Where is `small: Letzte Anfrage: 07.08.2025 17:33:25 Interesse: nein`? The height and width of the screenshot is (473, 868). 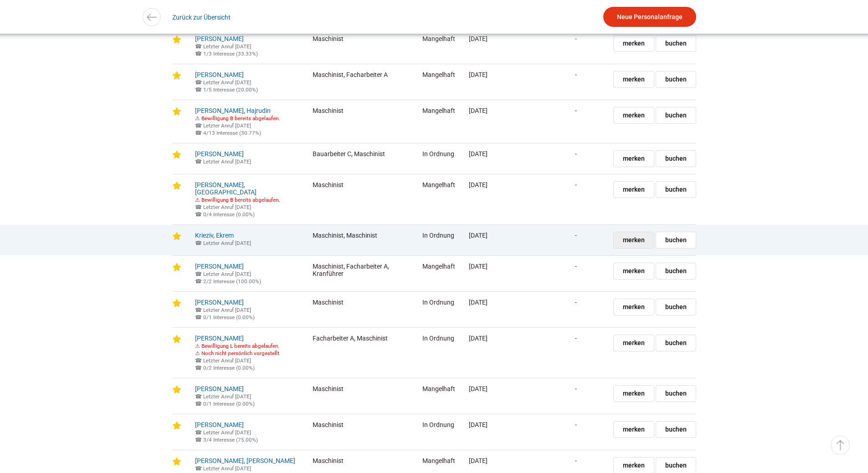 small: Letzte Anfrage: 07.08.2025 17:33:25 Interesse: nein is located at coordinates (225, 404).